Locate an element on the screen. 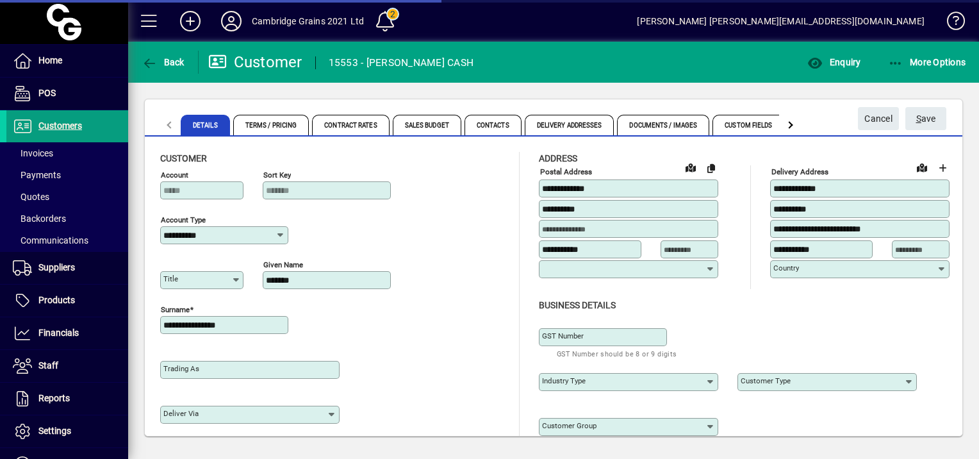 This screenshot has width=979, height=459. a: Home is located at coordinates (67, 61).